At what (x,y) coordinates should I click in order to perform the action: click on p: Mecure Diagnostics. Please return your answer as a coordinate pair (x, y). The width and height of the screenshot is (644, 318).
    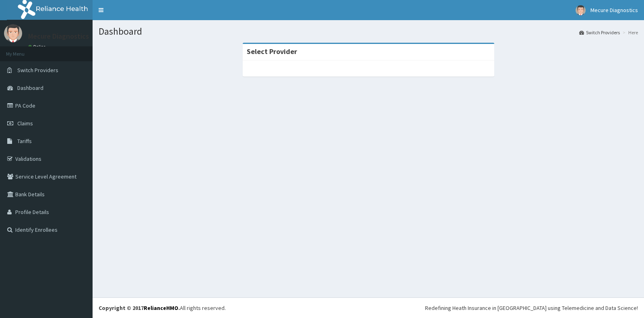
    Looking at the image, I should click on (58, 36).